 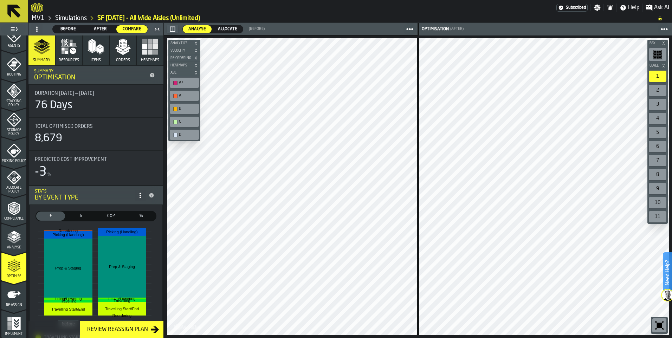 What do you see at coordinates (14, 132) in the screenshot?
I see `span: Storage Policy` at bounding box center [14, 132].